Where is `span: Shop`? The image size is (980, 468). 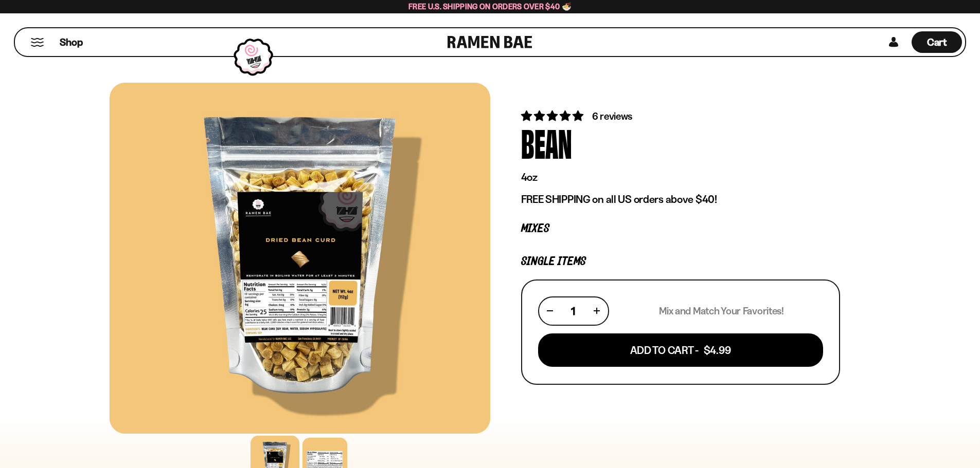
span: Shop is located at coordinates (71, 42).